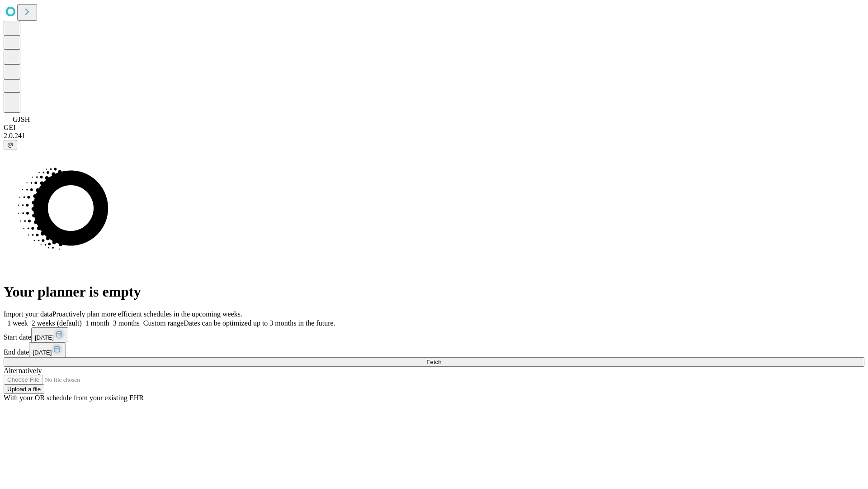 This screenshot has width=868, height=489. I want to click on span: Dates can be optimized up to 3 months in the future., so click(259, 323).